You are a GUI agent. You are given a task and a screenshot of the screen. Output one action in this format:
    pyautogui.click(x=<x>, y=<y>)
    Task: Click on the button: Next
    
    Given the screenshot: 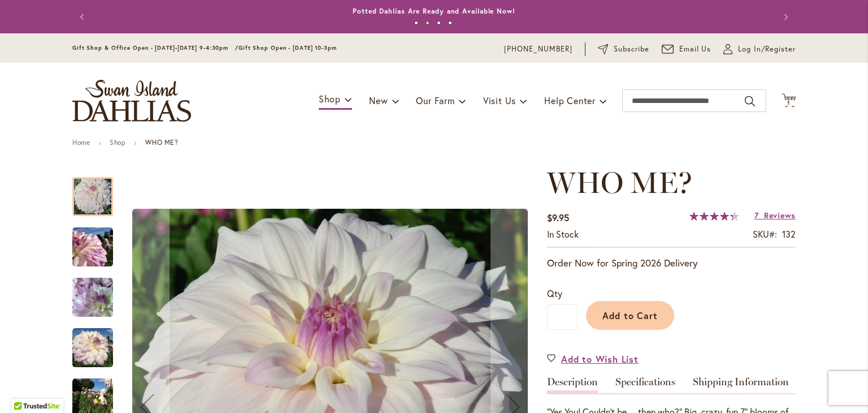 What is the action you would take?
    pyautogui.click(x=784, y=17)
    